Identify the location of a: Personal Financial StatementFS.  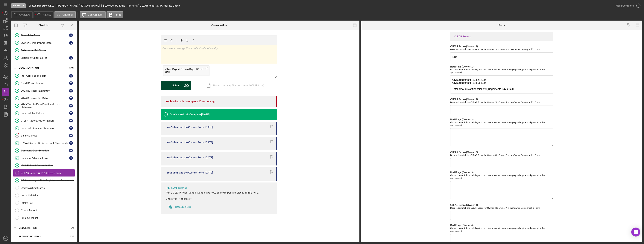
(44, 128).